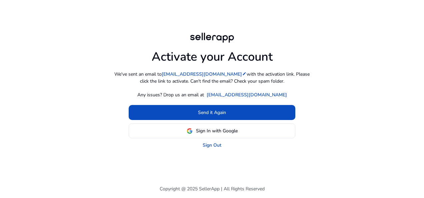 This screenshot has width=424, height=198. What do you see at coordinates (244, 74) in the screenshot?
I see `mat-icon: edit` at bounding box center [244, 74].